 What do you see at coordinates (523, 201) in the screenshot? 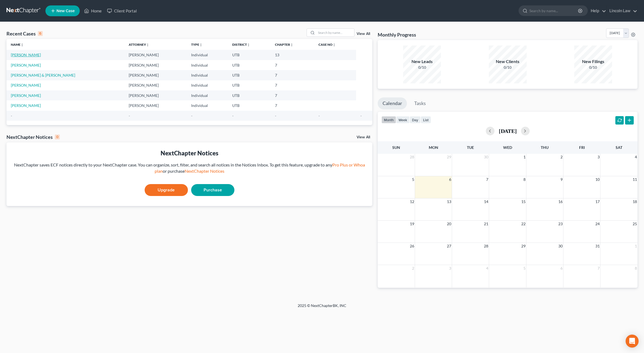
I see `span: 15` at bounding box center [523, 201].